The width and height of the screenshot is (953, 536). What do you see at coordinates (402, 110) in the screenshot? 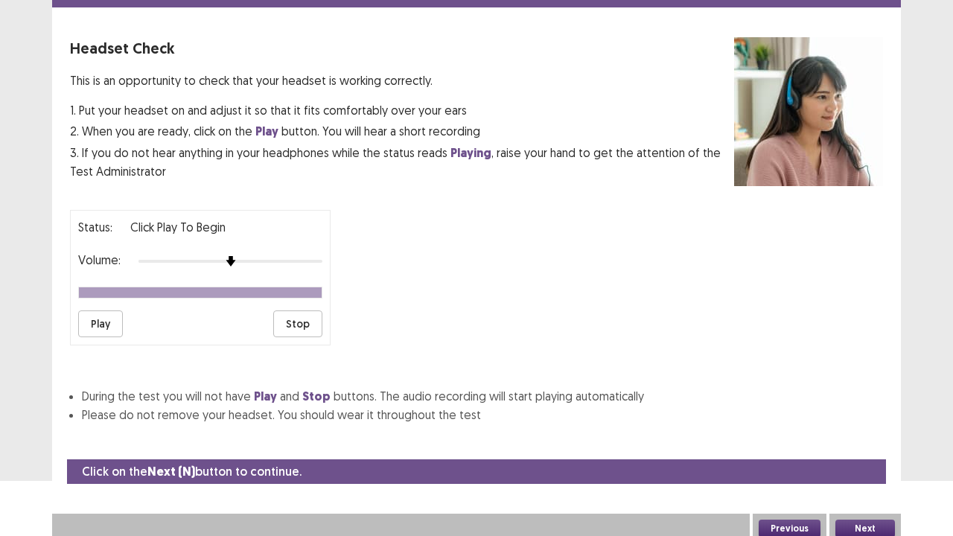
I see `p: 1. Put your headset on and adjust it so that it fits comfortably over your ears` at bounding box center [402, 110].